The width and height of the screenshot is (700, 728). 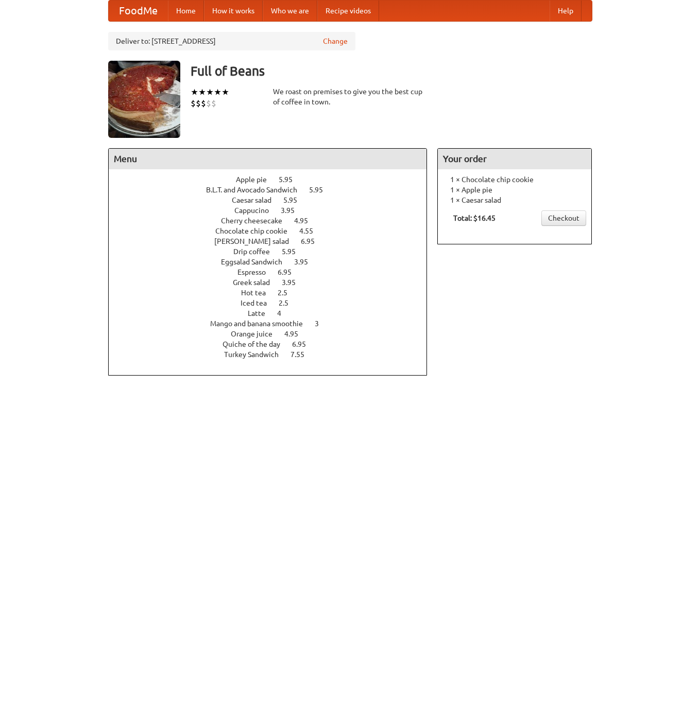 I want to click on b: Total: $16.45, so click(x=474, y=218).